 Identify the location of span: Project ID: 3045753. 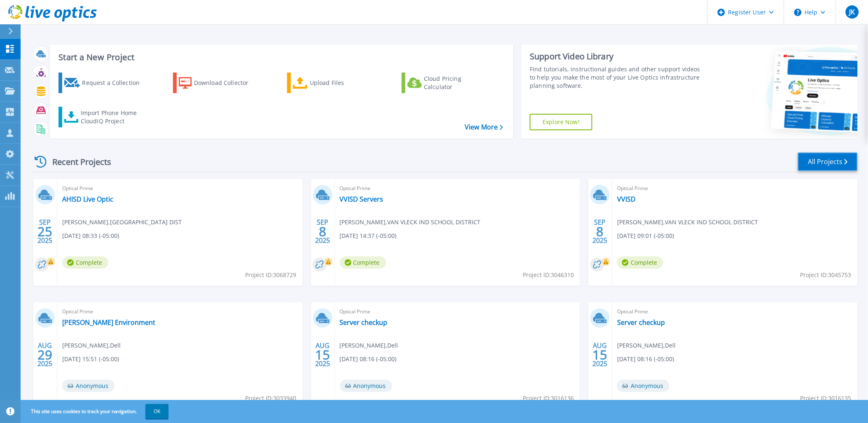
(827, 275).